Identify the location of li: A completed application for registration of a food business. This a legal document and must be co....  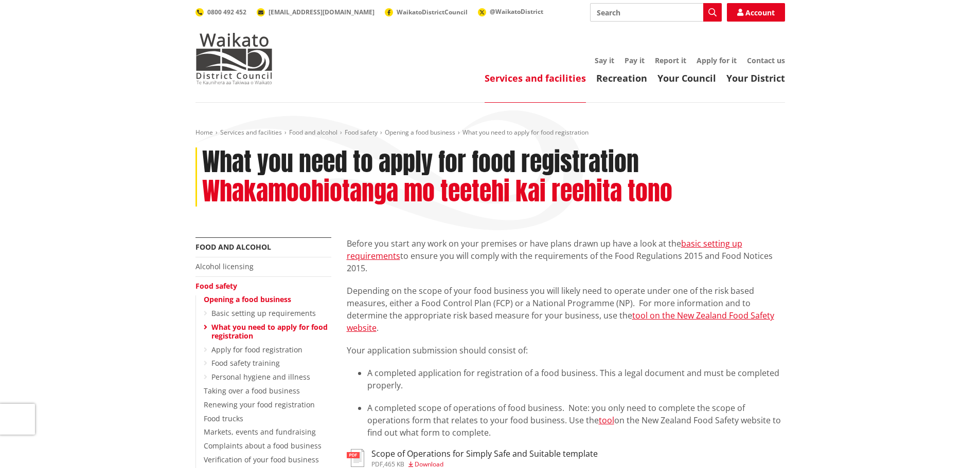
(576, 379).